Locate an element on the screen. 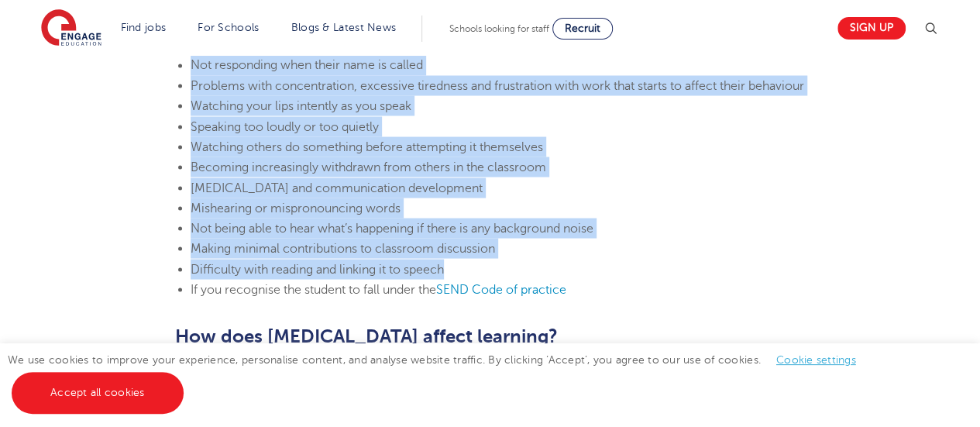 This screenshot has height=427, width=980. a: For Schools is located at coordinates (228, 27).